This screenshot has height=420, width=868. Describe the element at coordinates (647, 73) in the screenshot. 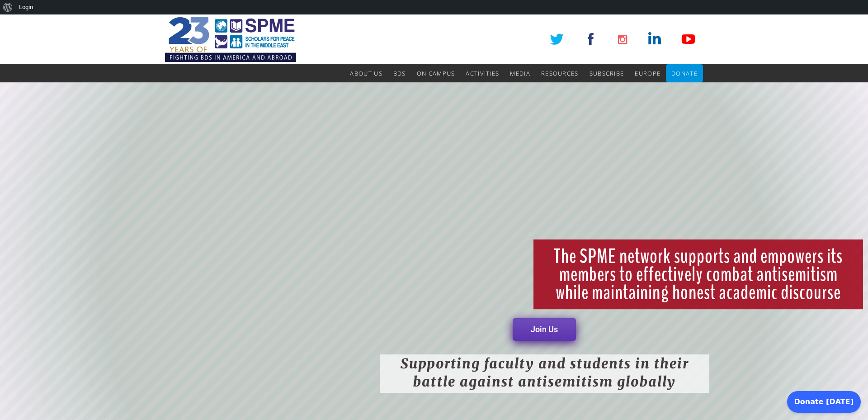

I see `span: Europe` at that location.